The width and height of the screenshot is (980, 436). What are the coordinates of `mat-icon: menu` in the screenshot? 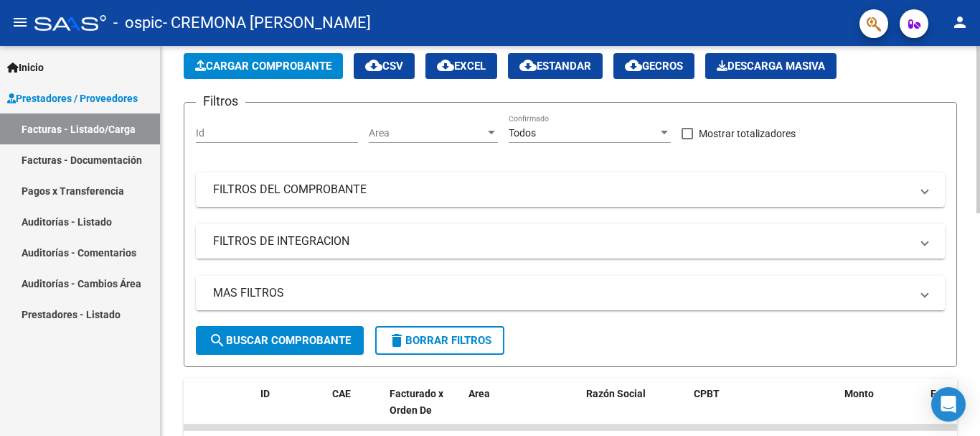 It's located at (20, 23).